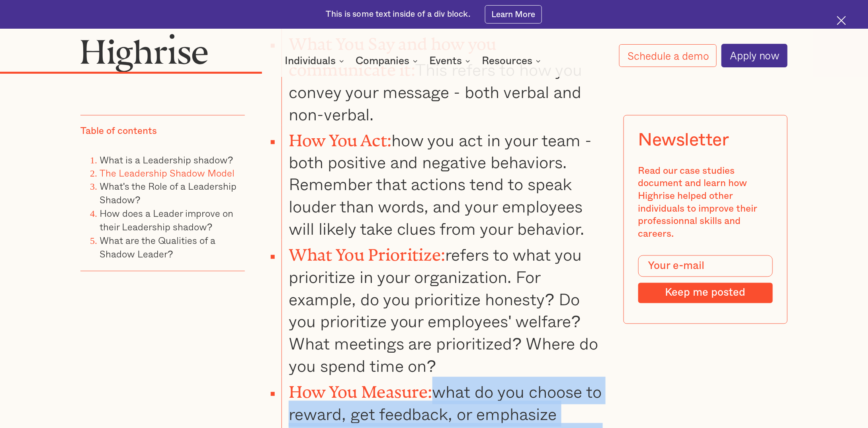 This screenshot has height=428, width=868. Describe the element at coordinates (705, 266) in the screenshot. I see `input: Your e-mail` at that location.